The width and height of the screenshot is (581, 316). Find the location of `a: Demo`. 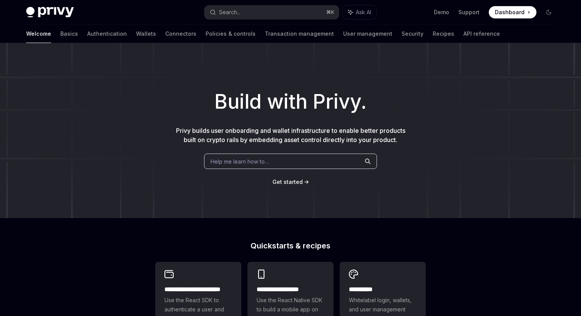

a: Demo is located at coordinates (441, 12).